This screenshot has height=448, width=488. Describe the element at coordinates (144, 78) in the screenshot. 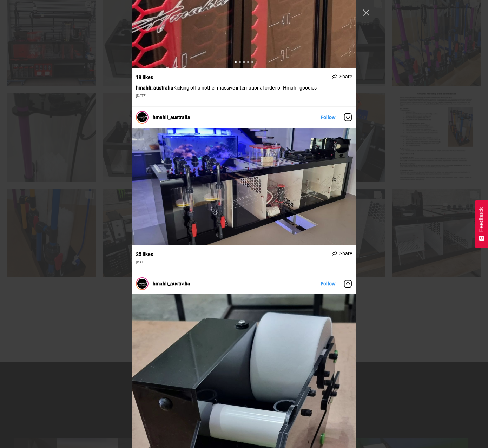

I see `div: 19 likes` at that location.